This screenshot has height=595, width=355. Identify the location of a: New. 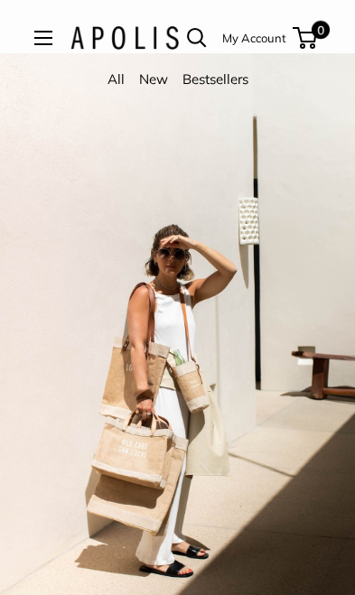
(154, 79).